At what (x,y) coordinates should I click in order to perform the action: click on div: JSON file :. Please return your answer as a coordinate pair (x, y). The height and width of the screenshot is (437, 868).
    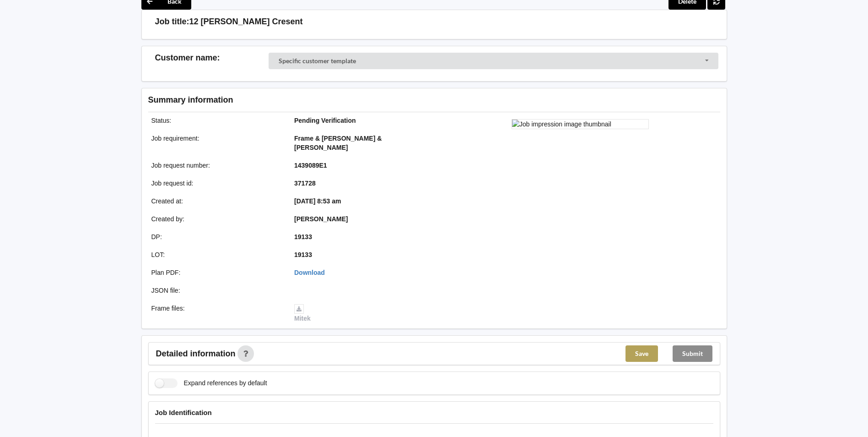
    Looking at the image, I should click on (216, 291).